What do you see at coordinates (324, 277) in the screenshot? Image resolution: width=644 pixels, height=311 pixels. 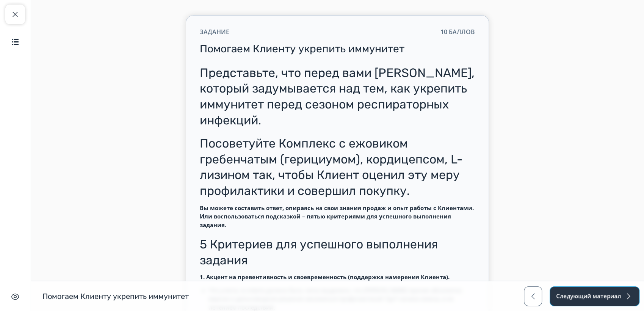 I see `b: 1. Акцент на превентивность и своевременность (поддержка намерения Клиента).` at bounding box center [324, 277].